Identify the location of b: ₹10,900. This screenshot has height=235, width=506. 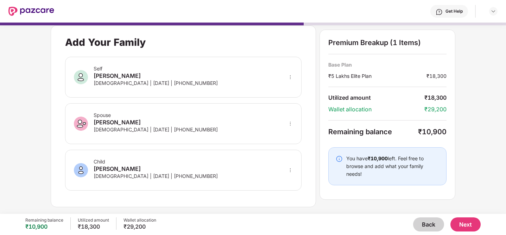
(378, 158).